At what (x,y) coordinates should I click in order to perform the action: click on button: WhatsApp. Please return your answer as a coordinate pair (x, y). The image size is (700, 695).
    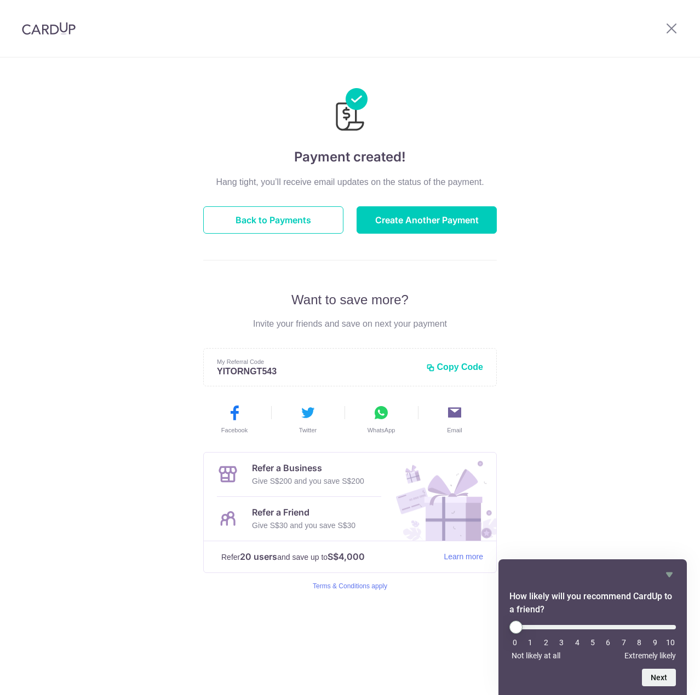
    Looking at the image, I should click on (381, 419).